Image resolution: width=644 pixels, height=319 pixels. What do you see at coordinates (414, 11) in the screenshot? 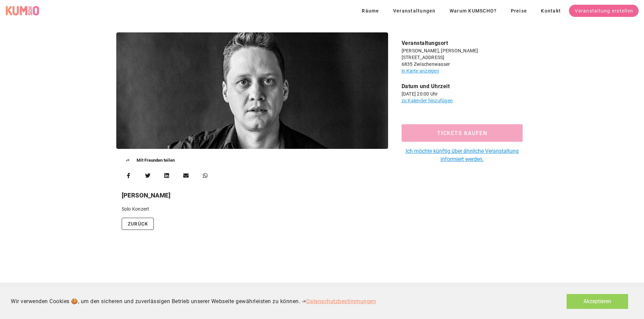
I see `span: Veranstaltungen` at bounding box center [414, 11].